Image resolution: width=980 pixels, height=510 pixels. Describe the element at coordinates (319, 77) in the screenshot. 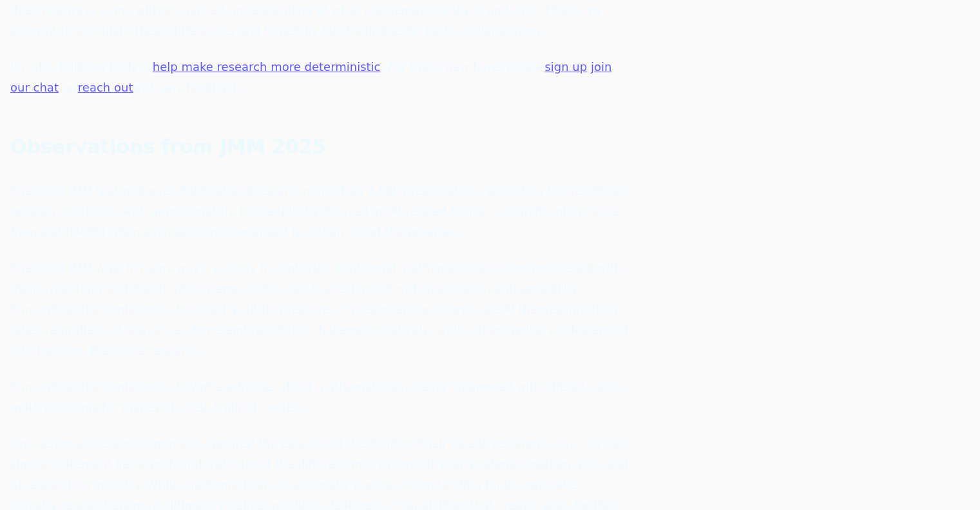

I see `p: I'm also building tools to . For those new here, please , , or with any feedback.` at that location.